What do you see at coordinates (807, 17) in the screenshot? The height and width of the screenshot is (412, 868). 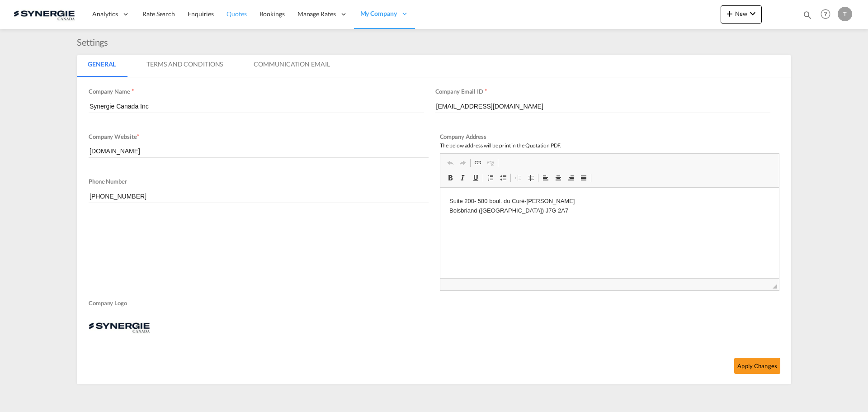 I see `div: icon-magnify` at bounding box center [807, 17].